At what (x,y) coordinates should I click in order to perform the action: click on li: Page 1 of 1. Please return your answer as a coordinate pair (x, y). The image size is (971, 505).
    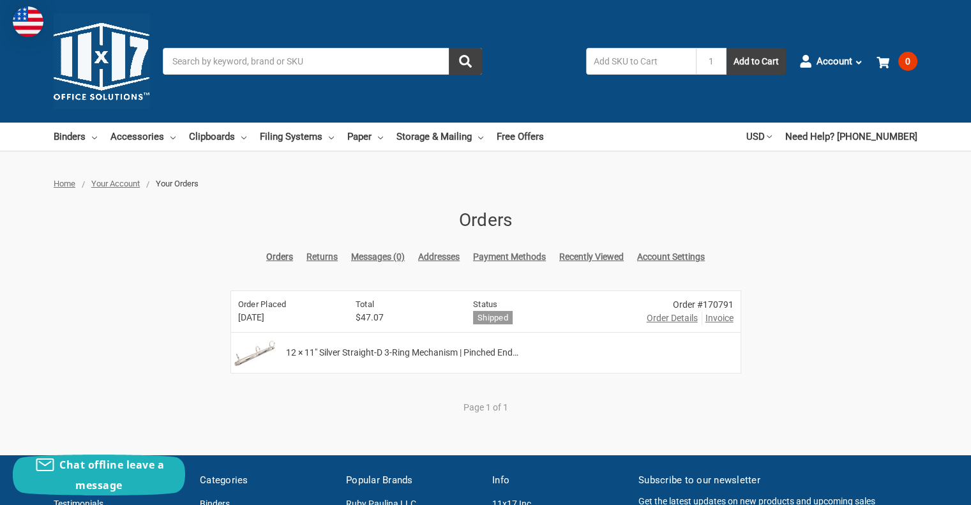
    Looking at the image, I should click on (486, 407).